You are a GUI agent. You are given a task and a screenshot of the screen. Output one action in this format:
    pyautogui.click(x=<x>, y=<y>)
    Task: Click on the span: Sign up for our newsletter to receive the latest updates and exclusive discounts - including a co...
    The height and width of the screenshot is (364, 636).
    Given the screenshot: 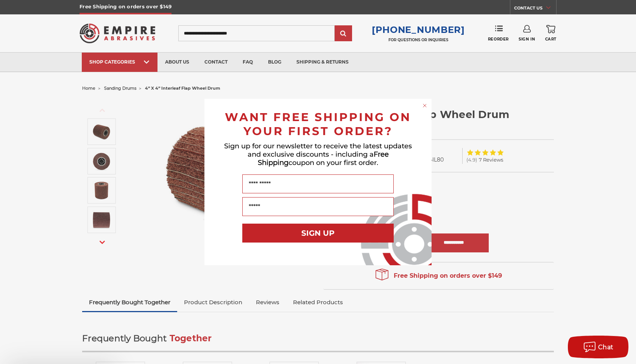 What is the action you would take?
    pyautogui.click(x=318, y=154)
    